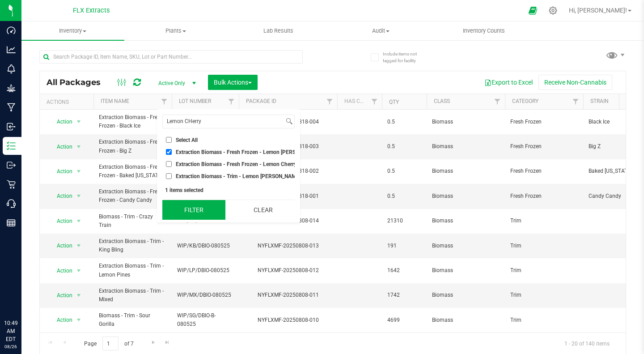 The height and width of the screenshot is (354, 644). What do you see at coordinates (405, 221) in the screenshot?
I see `span: 21310` at bounding box center [405, 221].